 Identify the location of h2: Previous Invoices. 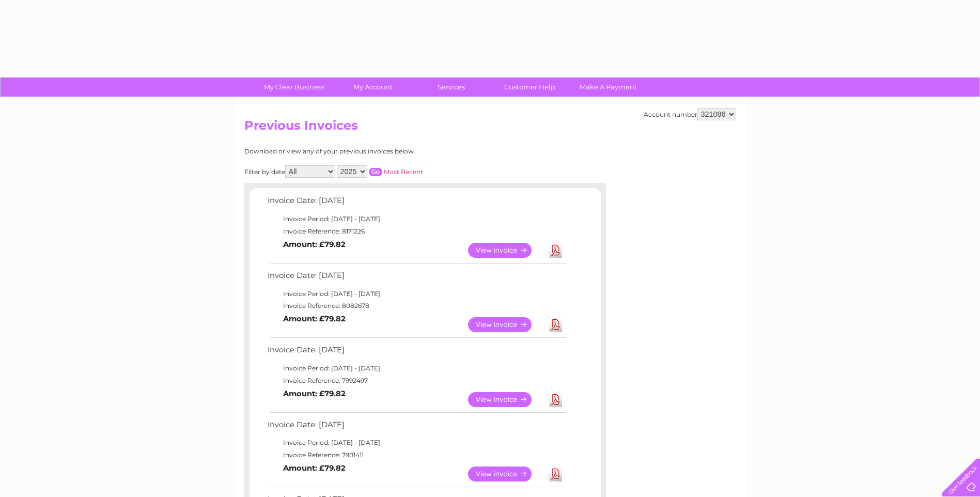
(490, 128).